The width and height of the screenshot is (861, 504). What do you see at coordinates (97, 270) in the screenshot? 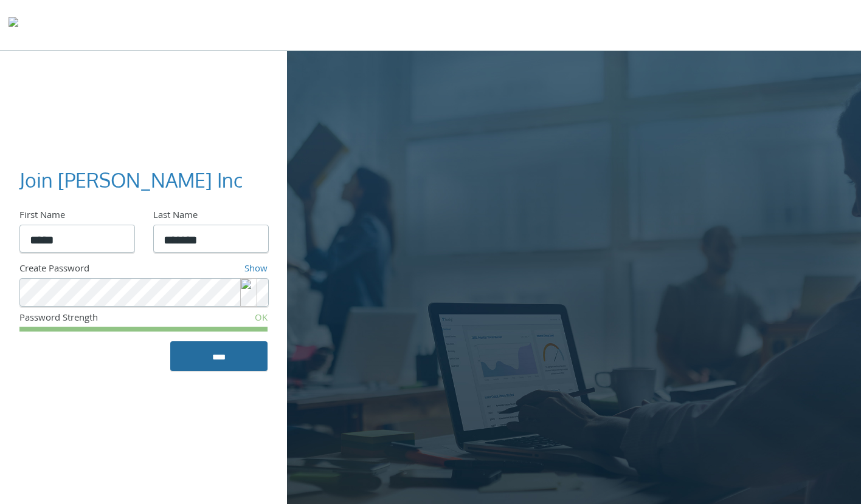
I see `div: Create Password` at bounding box center [97, 270].